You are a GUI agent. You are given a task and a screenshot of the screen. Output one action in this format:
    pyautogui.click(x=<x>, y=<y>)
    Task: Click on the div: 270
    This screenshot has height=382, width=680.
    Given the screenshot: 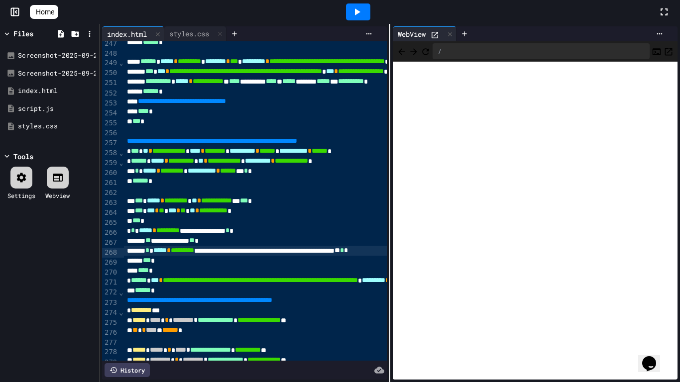 What is the action you would take?
    pyautogui.click(x=110, y=273)
    